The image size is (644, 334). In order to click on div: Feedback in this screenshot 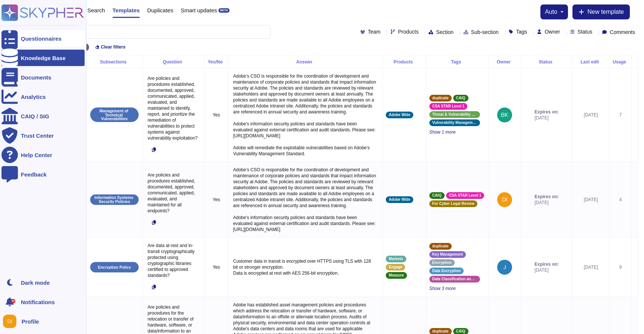, I will do `click(33, 174)`.